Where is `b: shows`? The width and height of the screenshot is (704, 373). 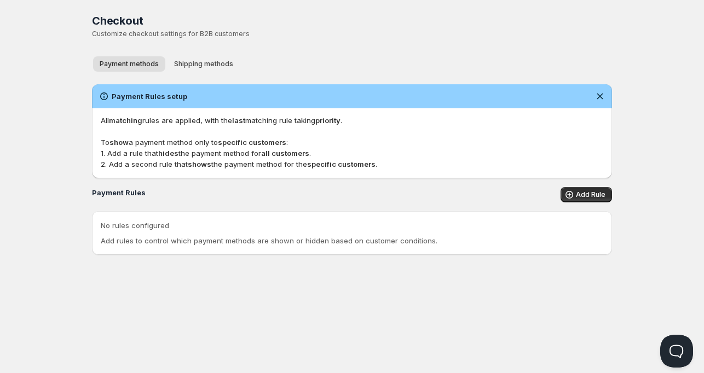 b: shows is located at coordinates (199, 164).